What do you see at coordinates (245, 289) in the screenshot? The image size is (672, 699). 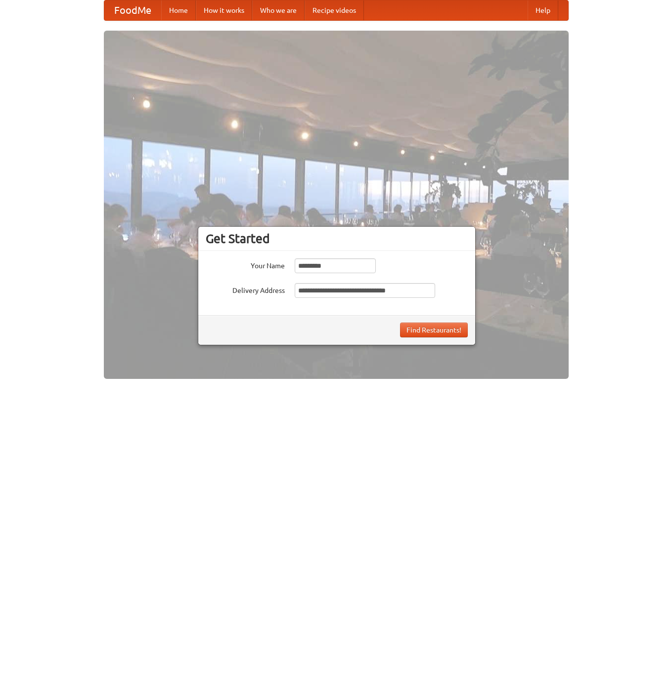 I see `label: Delivery Address` at bounding box center [245, 289].